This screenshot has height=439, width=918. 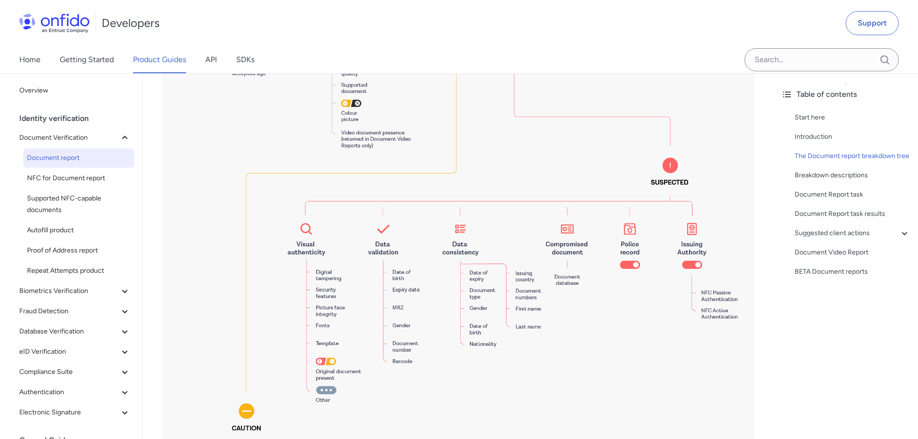 I want to click on span: Database Verification, so click(x=69, y=332).